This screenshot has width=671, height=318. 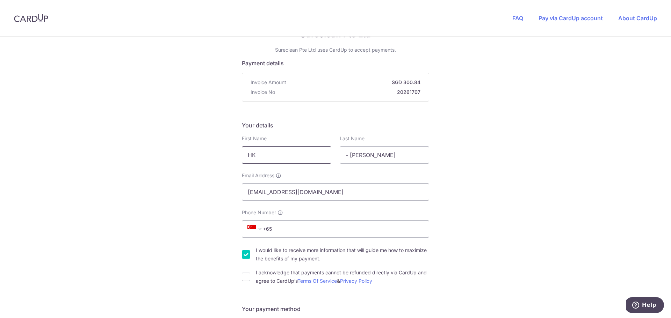 What do you see at coordinates (254, 139) in the screenshot?
I see `label: First Name` at bounding box center [254, 139].